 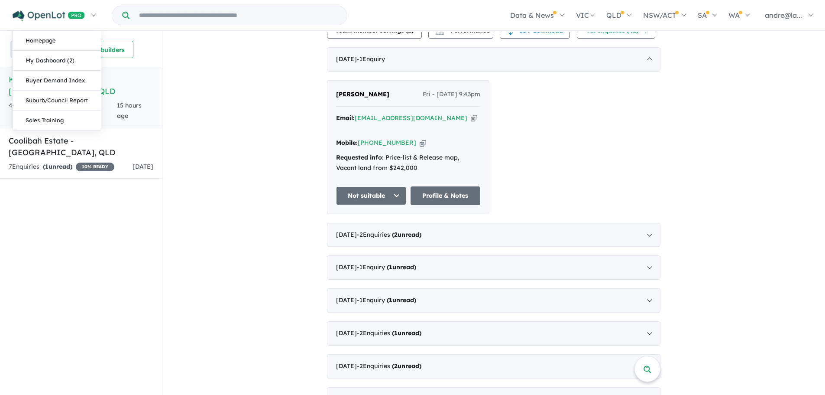 What do you see at coordinates (408, 163) in the screenshot?
I see `div: Price-list & Release map, Vacant land from $242,000` at bounding box center [408, 163].